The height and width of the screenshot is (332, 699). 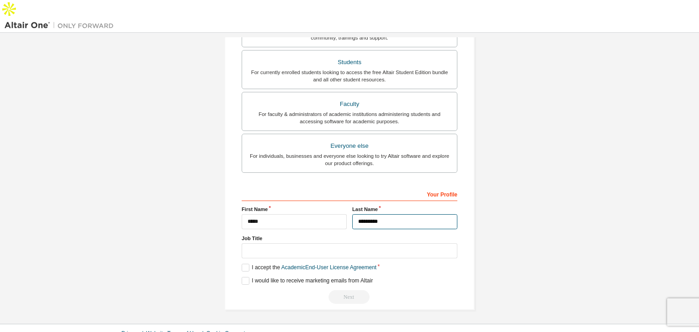 I want to click on a: Academic End-User License Agreement, so click(x=329, y=268).